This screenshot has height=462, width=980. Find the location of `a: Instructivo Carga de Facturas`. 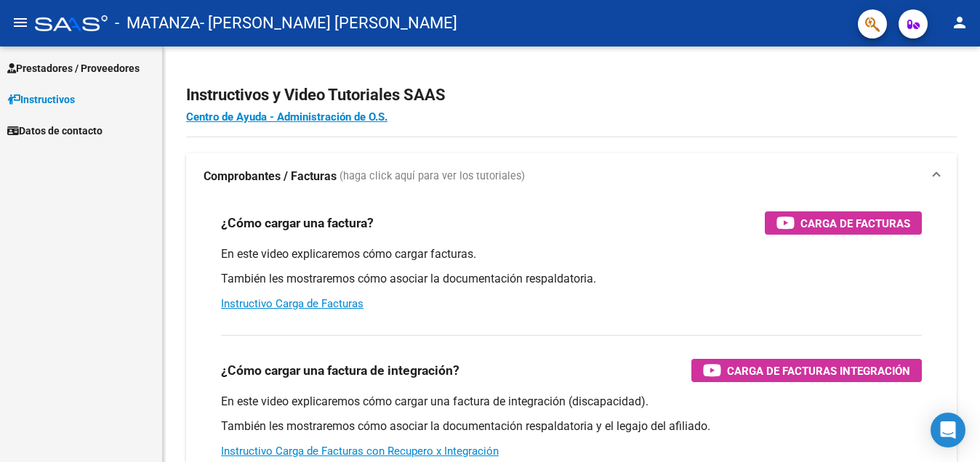

a: Instructivo Carga de Facturas is located at coordinates (292, 303).